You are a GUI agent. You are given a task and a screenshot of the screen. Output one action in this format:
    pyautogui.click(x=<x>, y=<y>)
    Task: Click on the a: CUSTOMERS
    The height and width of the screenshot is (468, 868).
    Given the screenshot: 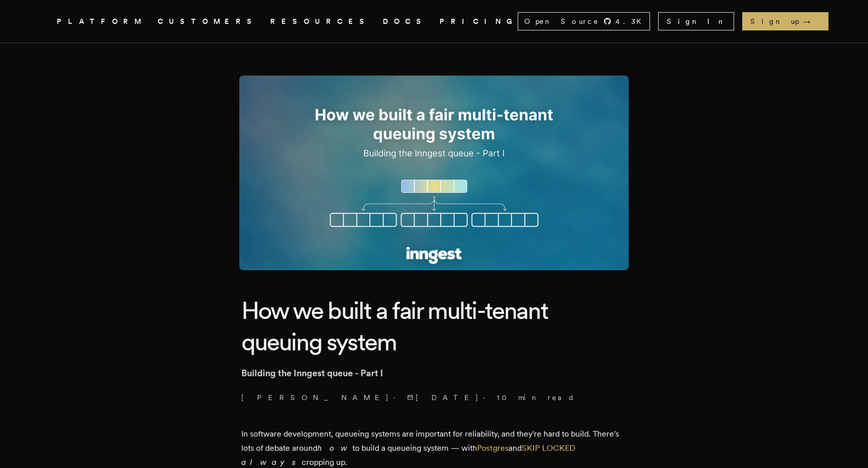 What is the action you would take?
    pyautogui.click(x=208, y=21)
    